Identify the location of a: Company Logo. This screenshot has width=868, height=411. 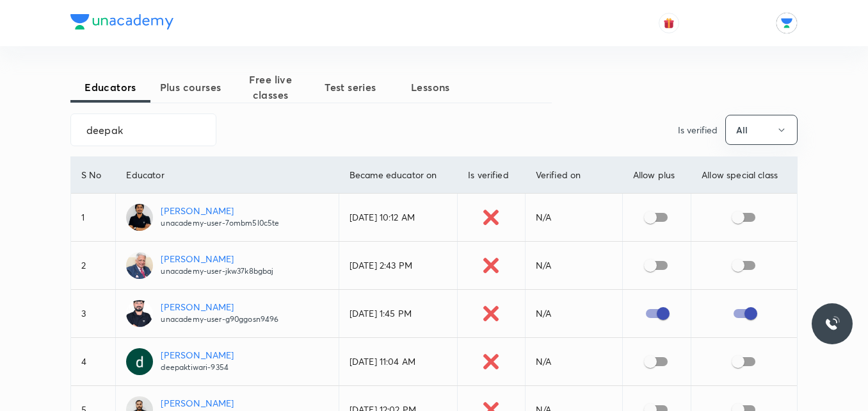
(122, 23).